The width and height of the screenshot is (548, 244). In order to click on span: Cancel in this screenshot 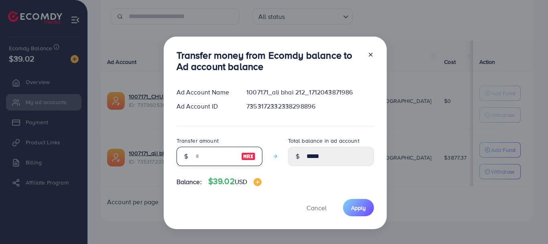, I will do `click(317, 207)`.